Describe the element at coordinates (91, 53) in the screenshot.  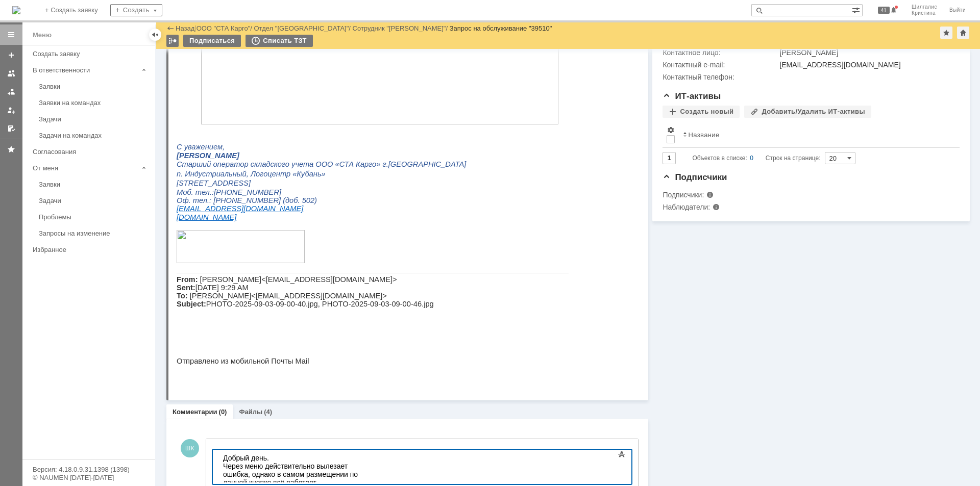
I see `div: Создать заявку` at that location.